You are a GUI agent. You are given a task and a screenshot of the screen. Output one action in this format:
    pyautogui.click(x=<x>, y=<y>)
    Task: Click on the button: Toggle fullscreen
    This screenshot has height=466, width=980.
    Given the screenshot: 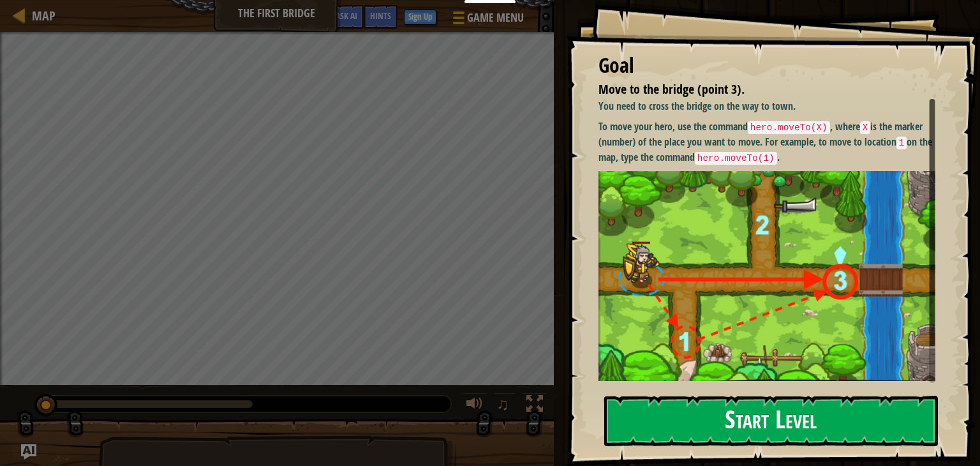 What is the action you would take?
    pyautogui.click(x=534, y=405)
    